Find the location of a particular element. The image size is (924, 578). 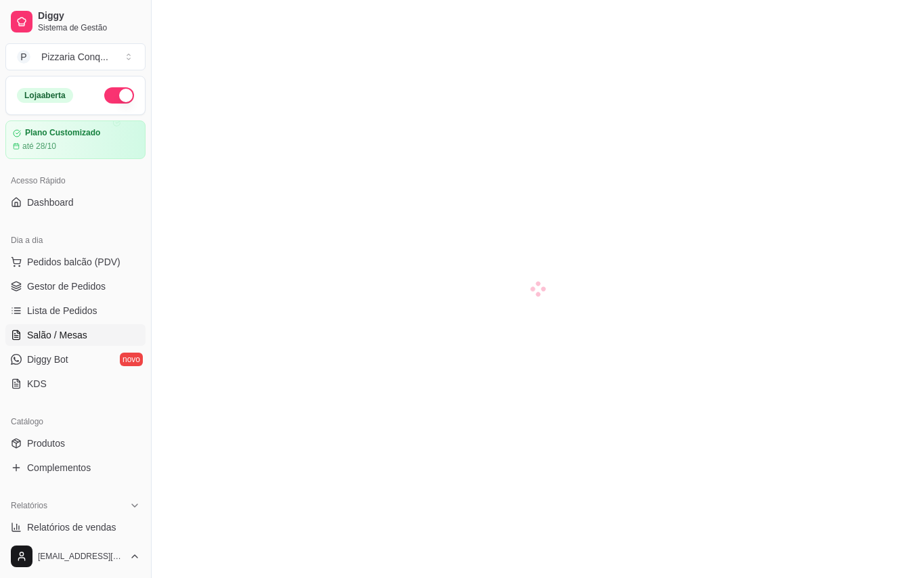

a: Plano Customizadoaté 28/10 is located at coordinates (75, 139).